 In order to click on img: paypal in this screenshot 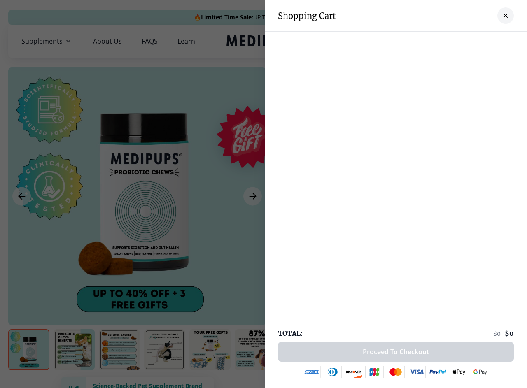, I will do `click(438, 372)`.